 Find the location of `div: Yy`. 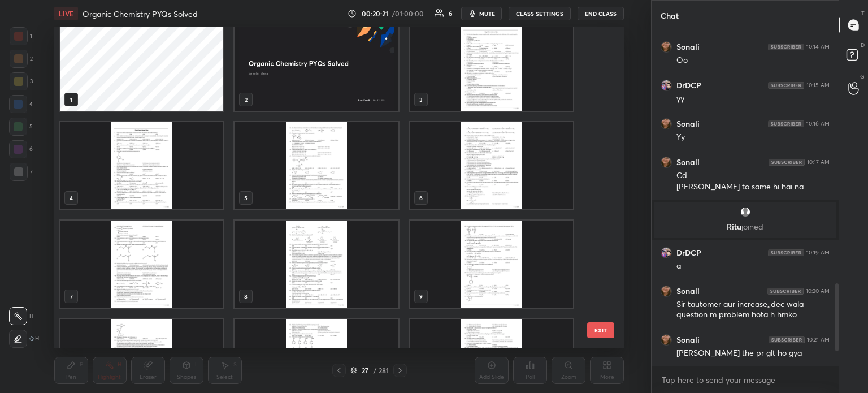

div: Yy is located at coordinates (753, 137).